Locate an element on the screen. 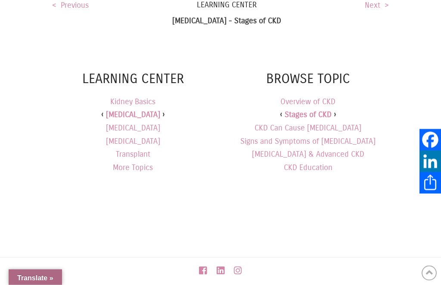 This screenshot has width=441, height=285. h4: Browse Topic is located at coordinates (308, 79).